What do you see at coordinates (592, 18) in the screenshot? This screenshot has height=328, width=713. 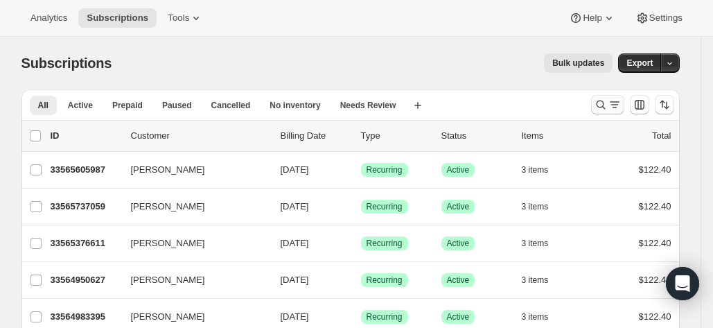 I see `button: Help` at bounding box center [592, 18].